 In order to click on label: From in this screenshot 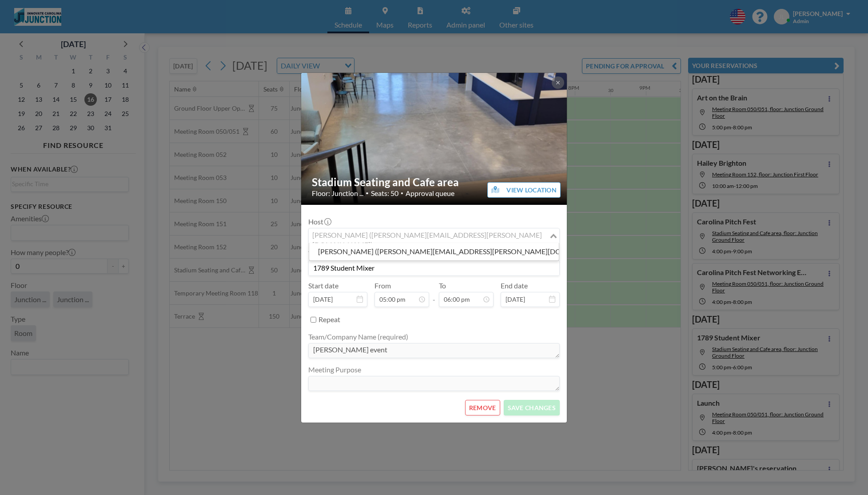, I will do `click(382, 286)`.